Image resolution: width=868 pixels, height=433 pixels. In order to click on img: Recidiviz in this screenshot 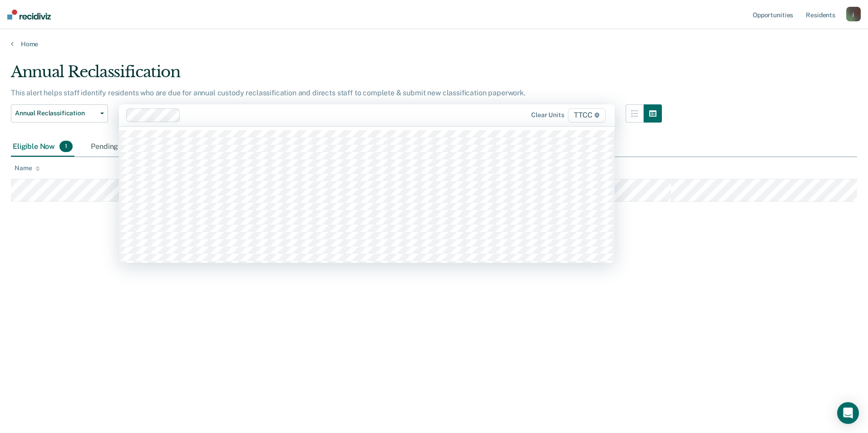, I will do `click(29, 14)`.